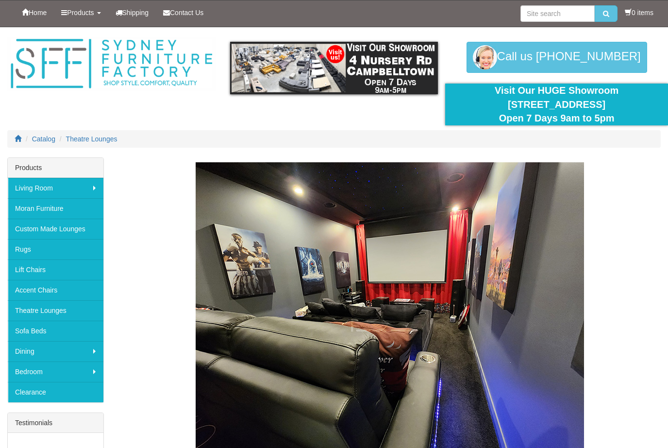 The width and height of the screenshot is (668, 448). Describe the element at coordinates (55, 249) in the screenshot. I see `a: Rugs` at that location.